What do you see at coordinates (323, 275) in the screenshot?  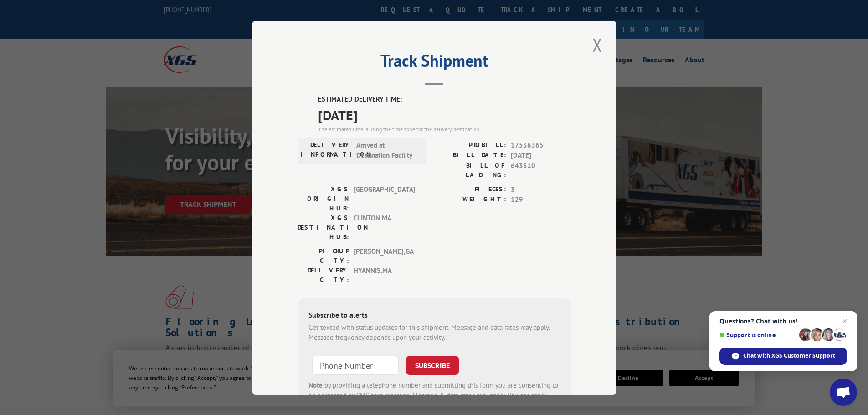 I see `label: DELIVERY CITY:` at bounding box center [323, 275].